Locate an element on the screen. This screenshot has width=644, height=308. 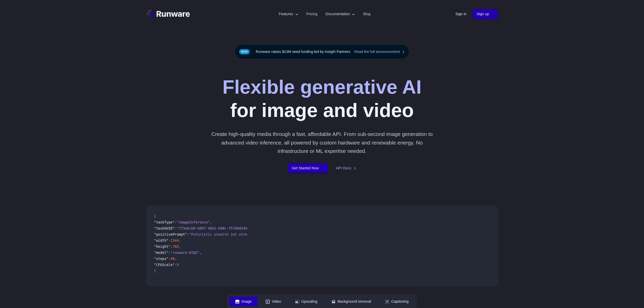
a: Sign up is located at coordinates (485, 14).